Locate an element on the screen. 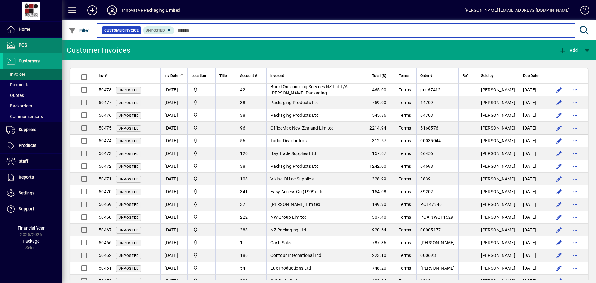 The width and height of the screenshot is (596, 283). span: 50473 is located at coordinates (105, 153).